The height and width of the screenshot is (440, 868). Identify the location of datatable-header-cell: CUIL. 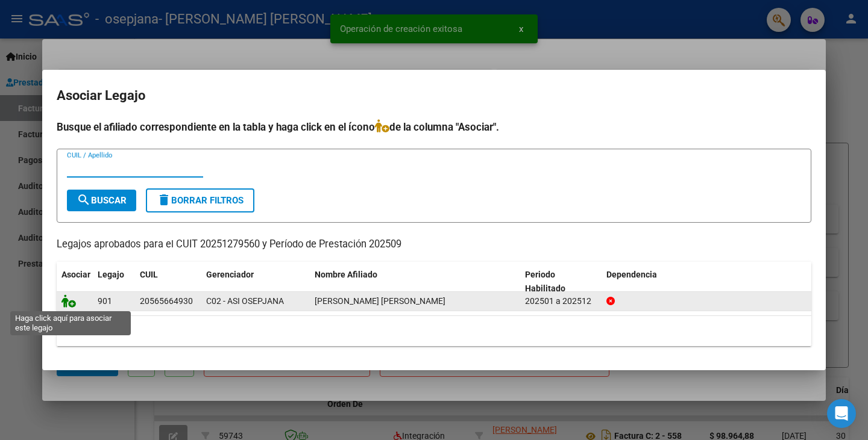
(168, 282).